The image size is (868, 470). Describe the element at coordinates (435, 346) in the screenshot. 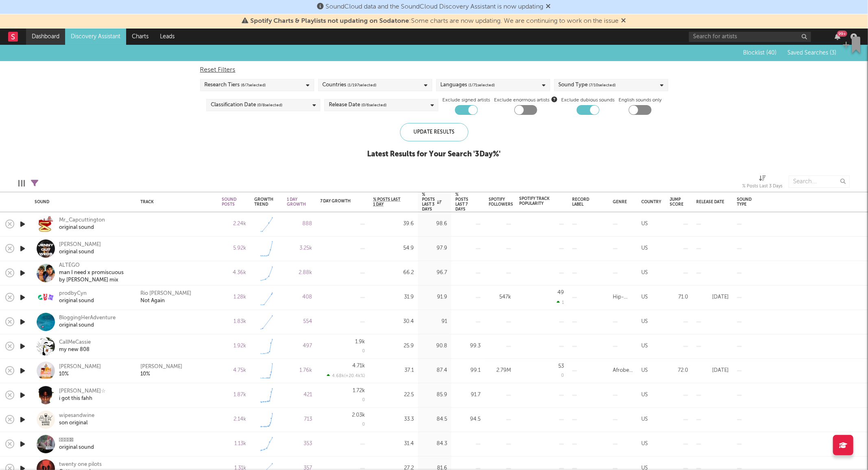

I see `div: 90.8` at that location.